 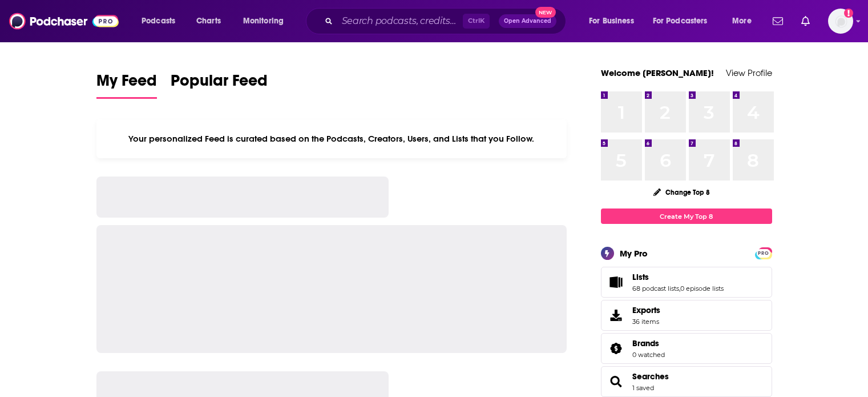 What do you see at coordinates (749, 73) in the screenshot?
I see `a: View Profile` at bounding box center [749, 73].